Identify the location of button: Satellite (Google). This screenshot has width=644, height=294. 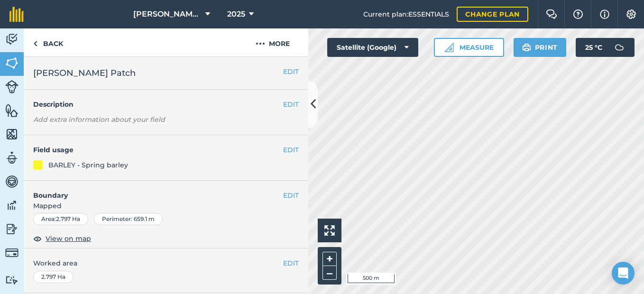
(373, 47).